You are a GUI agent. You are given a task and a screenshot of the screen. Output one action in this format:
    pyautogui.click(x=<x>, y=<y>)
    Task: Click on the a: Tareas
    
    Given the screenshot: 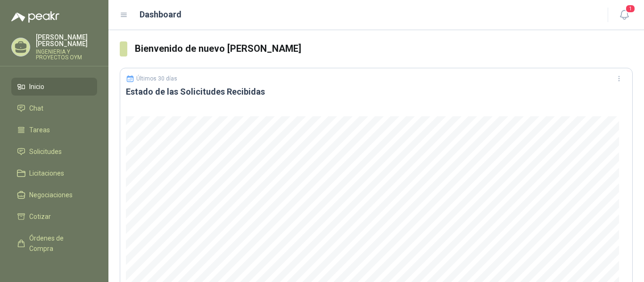 What is the action you would take?
    pyautogui.click(x=54, y=130)
    